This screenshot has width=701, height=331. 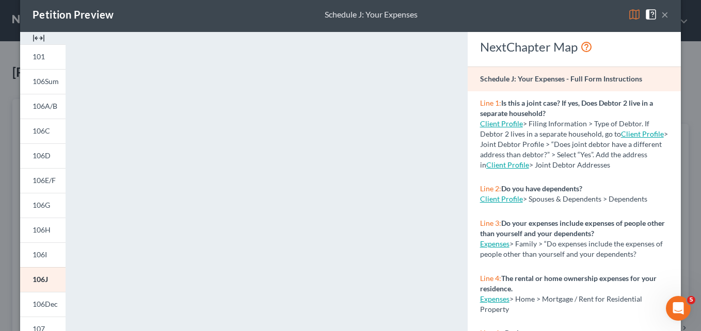 What do you see at coordinates (43, 106) in the screenshot?
I see `a: 106A/B` at bounding box center [43, 106].